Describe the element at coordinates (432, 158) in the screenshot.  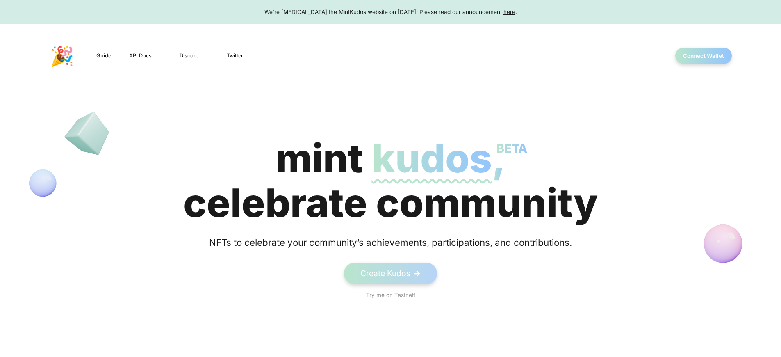
I see `span: kudos` at that location.